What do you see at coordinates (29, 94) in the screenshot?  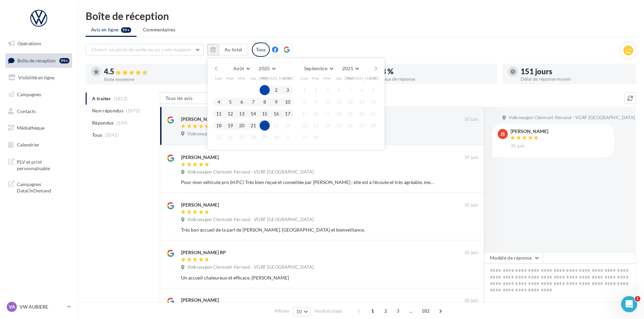 I see `span: Campagnes` at bounding box center [29, 94].